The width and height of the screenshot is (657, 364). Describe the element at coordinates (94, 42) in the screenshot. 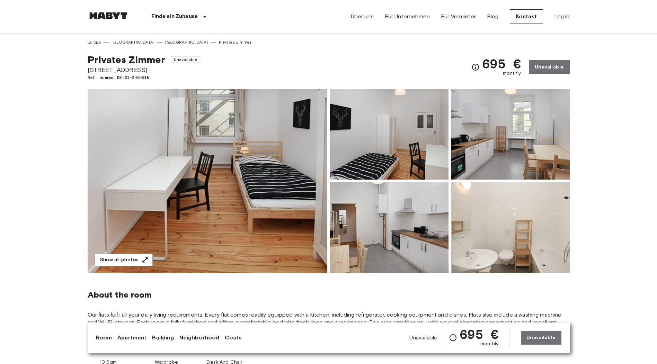

I see `a: Europa` at that location.